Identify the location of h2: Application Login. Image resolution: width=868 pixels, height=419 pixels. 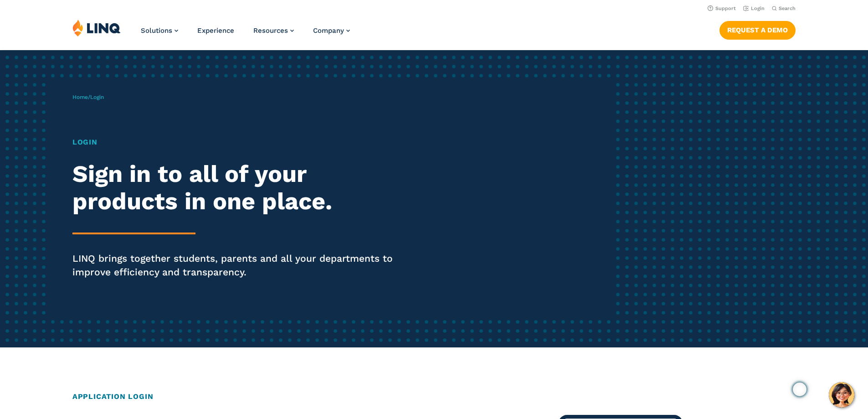
(434, 396).